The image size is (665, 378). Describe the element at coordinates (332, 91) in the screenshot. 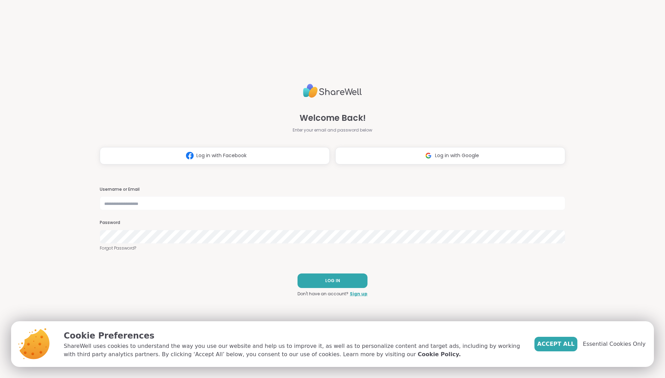

I see `img: ShareWell Logo` at that location.